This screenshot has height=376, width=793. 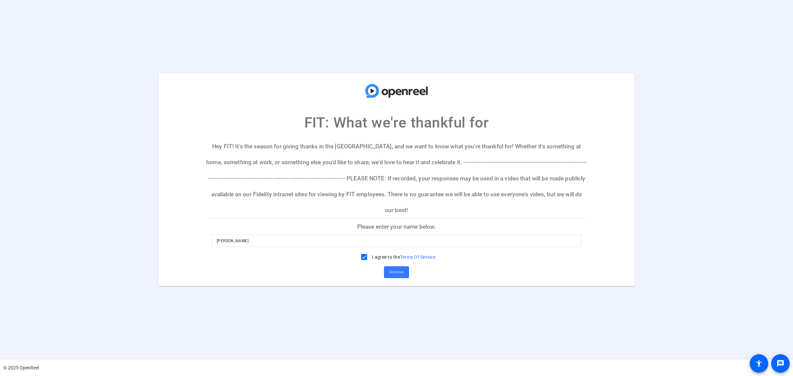 What do you see at coordinates (21, 368) in the screenshot?
I see `div: © 2025 OpenReel` at bounding box center [21, 368].